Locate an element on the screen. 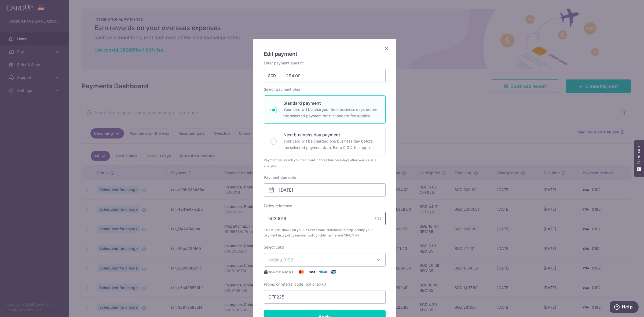  p: Your card will be charged three business days before the selected payment date. Standard fee appl... is located at coordinates (331, 113).